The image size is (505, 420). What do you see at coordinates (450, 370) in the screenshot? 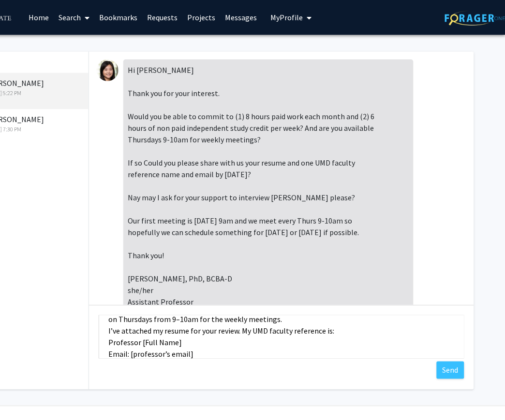
I see `button: Send` at bounding box center [450, 370].